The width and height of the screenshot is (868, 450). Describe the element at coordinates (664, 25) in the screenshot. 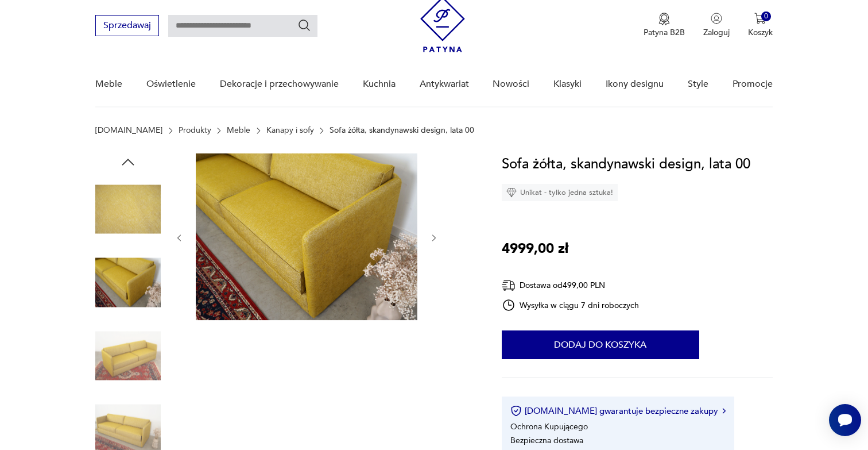

I see `a: Ikona medaluPatyna B2B` at that location.